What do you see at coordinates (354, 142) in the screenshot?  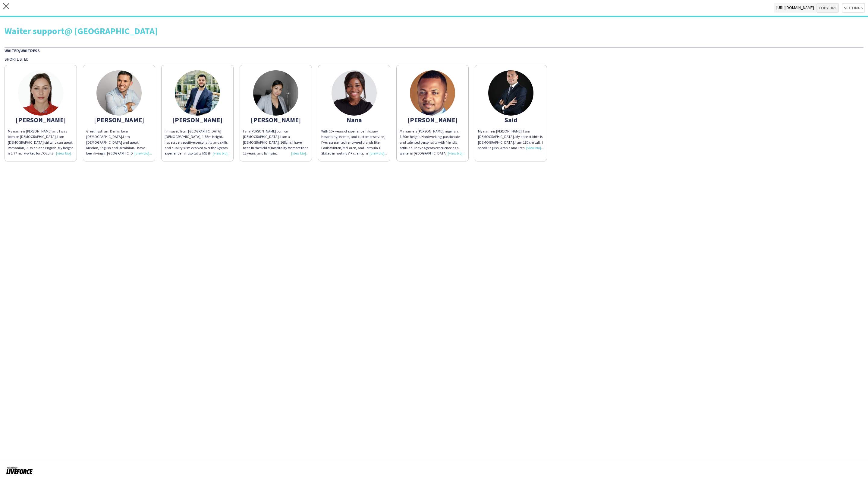 I see `div: With 10+ years of experience in luxury hospitality, events, and customer service, I’ve represente...` at bounding box center [354, 142].